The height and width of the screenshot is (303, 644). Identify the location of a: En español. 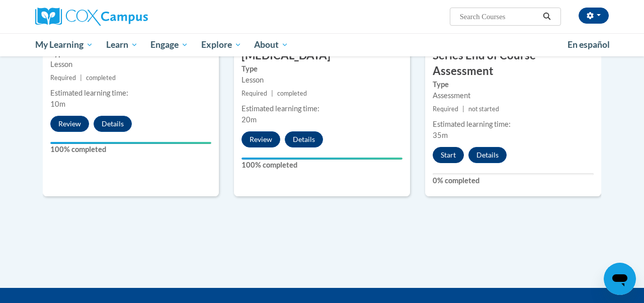
(588, 45).